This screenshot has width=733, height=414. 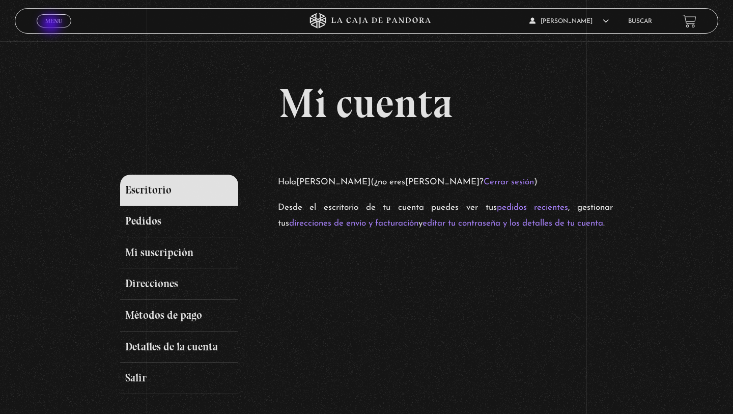 I want to click on span: Cerrar, so click(x=54, y=30).